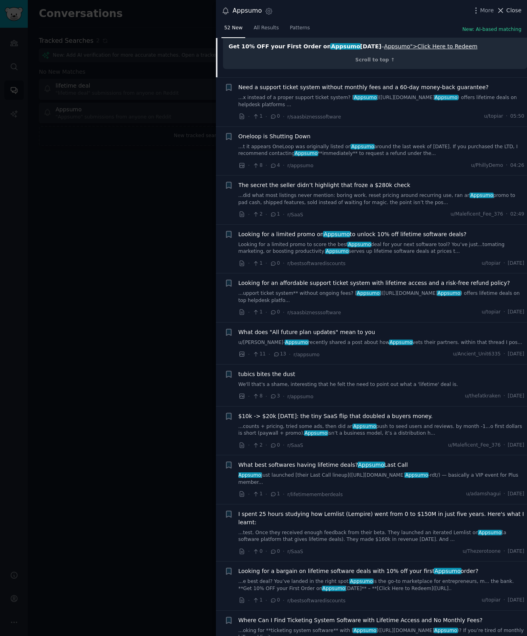  Describe the element at coordinates (233, 28) in the screenshot. I see `span: 52 New` at that location.